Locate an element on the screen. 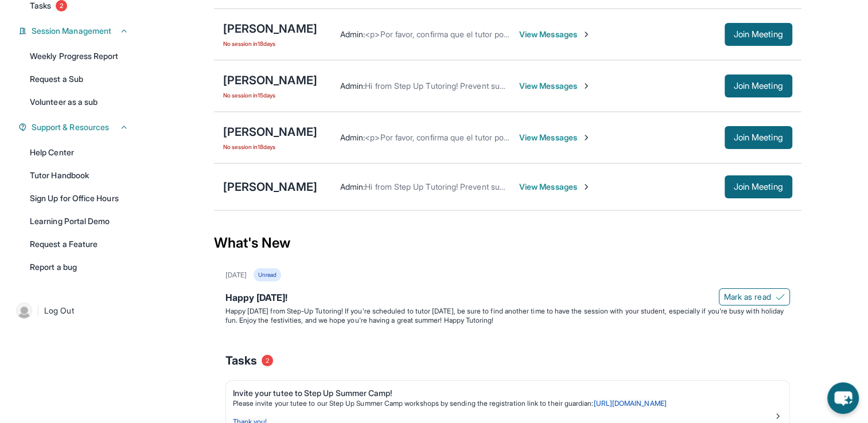 The height and width of the screenshot is (423, 868). div: Invite your tutee to Step Up Summer Camp! is located at coordinates (503, 394).